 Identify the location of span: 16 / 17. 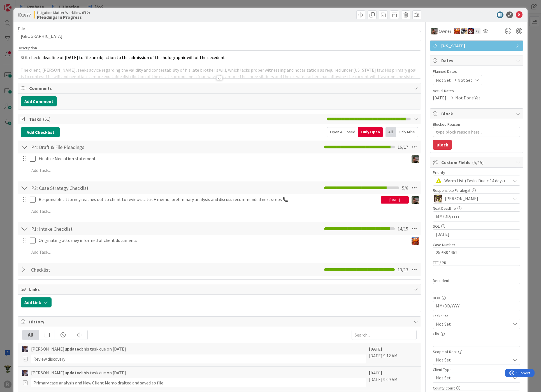
(404, 147).